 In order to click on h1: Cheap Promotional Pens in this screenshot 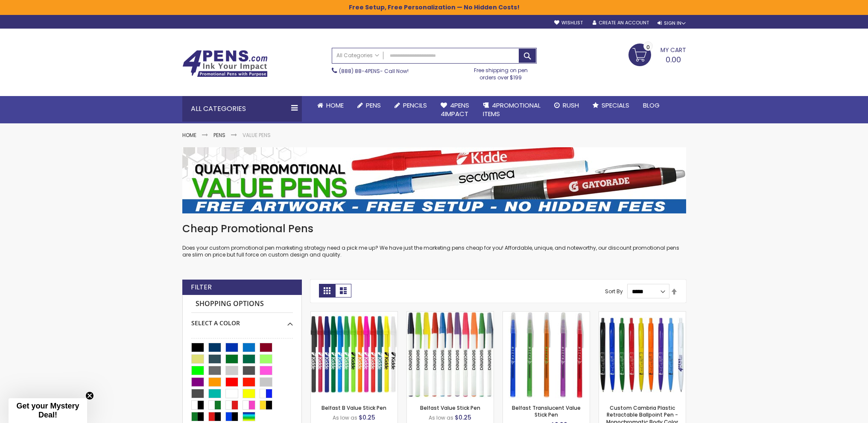, I will do `click(434, 229)`.